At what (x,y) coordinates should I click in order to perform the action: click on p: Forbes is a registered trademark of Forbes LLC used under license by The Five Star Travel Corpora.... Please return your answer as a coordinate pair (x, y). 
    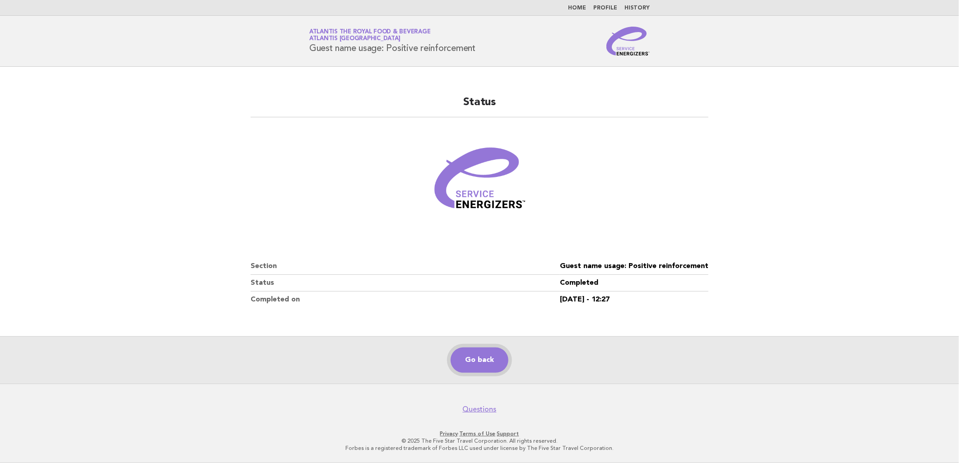
    Looking at the image, I should click on (479, 448).